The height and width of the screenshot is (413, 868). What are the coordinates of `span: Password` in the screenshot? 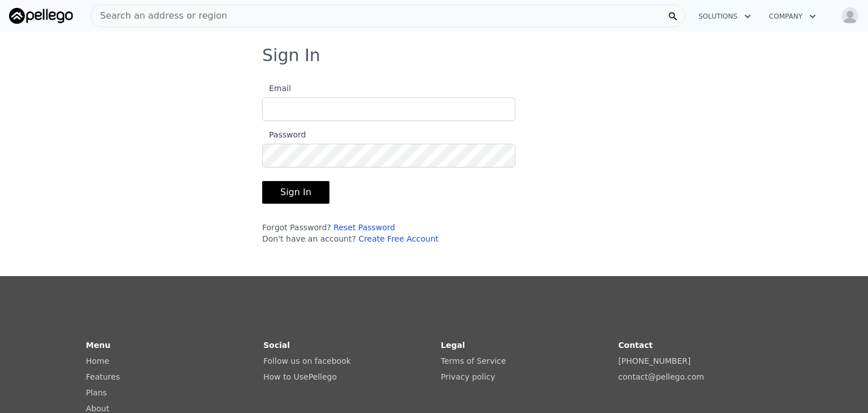 It's located at (284, 135).